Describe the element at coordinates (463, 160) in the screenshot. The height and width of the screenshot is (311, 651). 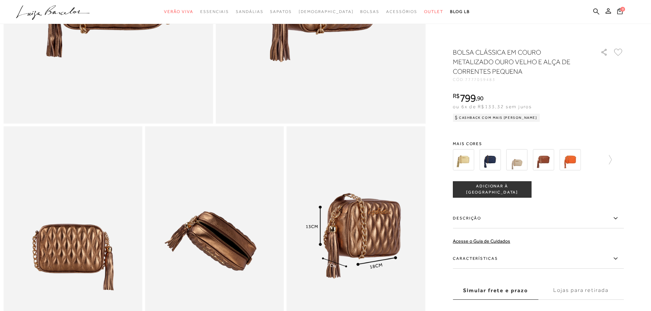
I see `img: BOLSA CLÁSSICA EM COURO AMARELO PALHA E ALÇA DE CORRENTES PEQUENA` at that location.